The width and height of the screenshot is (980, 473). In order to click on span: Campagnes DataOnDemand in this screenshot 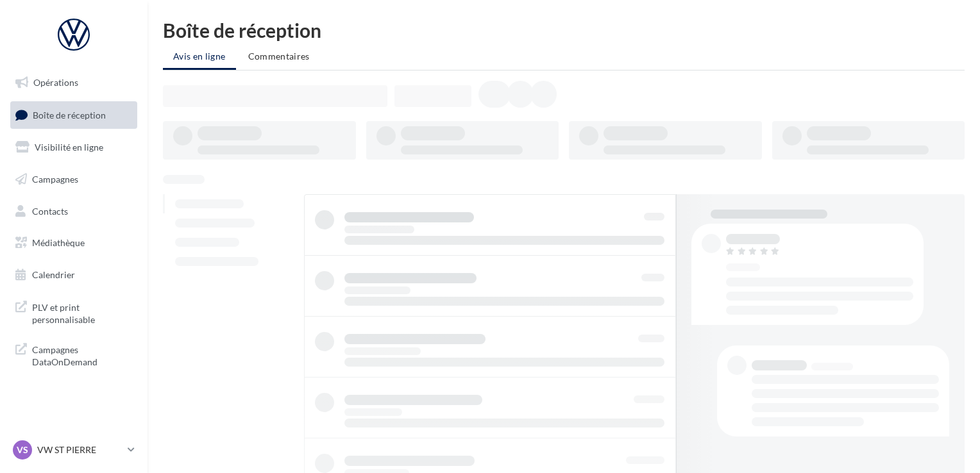, I will do `click(82, 355)`.